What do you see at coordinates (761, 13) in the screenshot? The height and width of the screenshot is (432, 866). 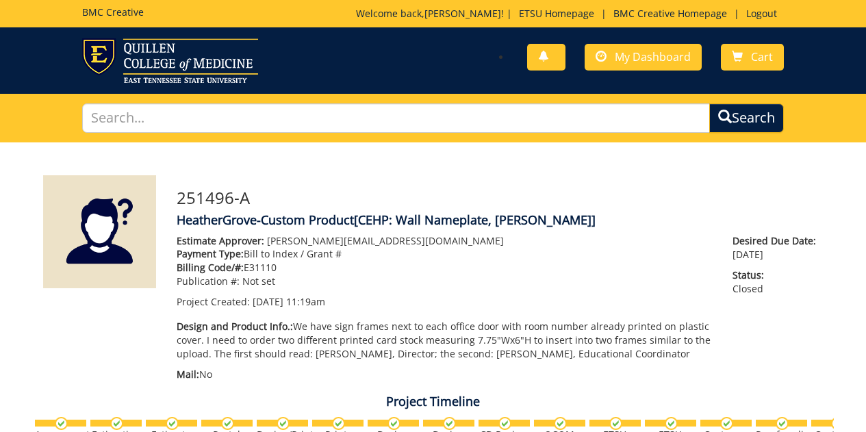 I see `a: Logout` at bounding box center [761, 13].